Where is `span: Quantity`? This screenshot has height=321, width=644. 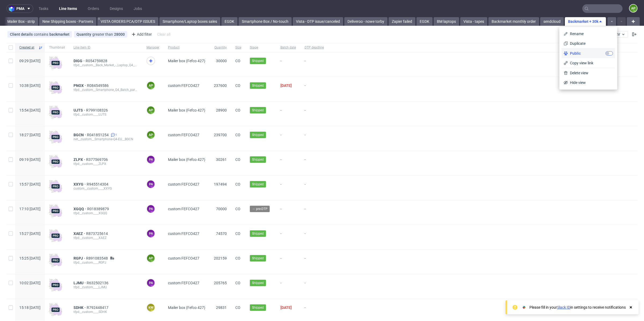 span: Quantity is located at coordinates (221, 47).